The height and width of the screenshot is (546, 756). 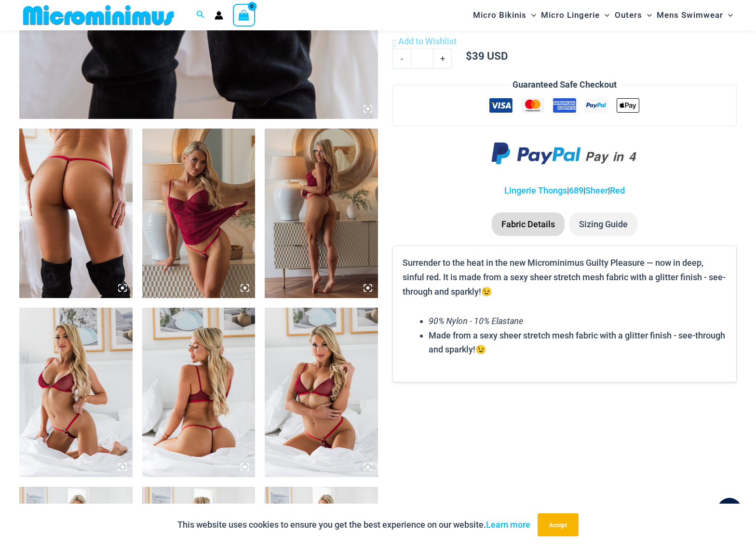 What do you see at coordinates (201, 15) in the screenshot?
I see `a: Search icon link` at bounding box center [201, 15].